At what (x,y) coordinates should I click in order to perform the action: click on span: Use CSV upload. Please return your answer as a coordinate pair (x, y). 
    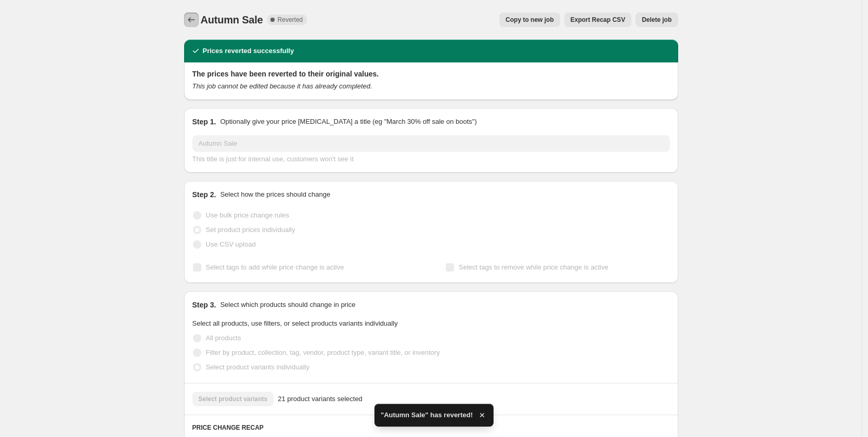
    Looking at the image, I should click on (231, 244).